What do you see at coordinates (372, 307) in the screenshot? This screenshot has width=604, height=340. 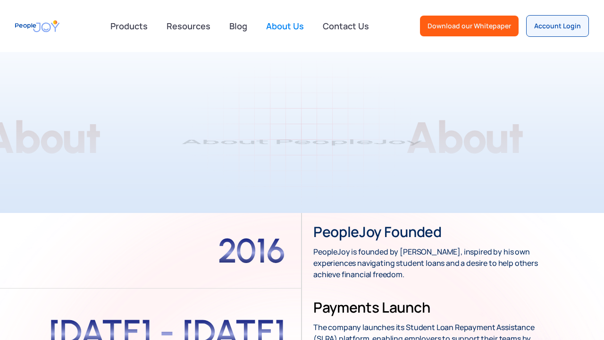 I see `h3: Payments Launch` at bounding box center [372, 307].